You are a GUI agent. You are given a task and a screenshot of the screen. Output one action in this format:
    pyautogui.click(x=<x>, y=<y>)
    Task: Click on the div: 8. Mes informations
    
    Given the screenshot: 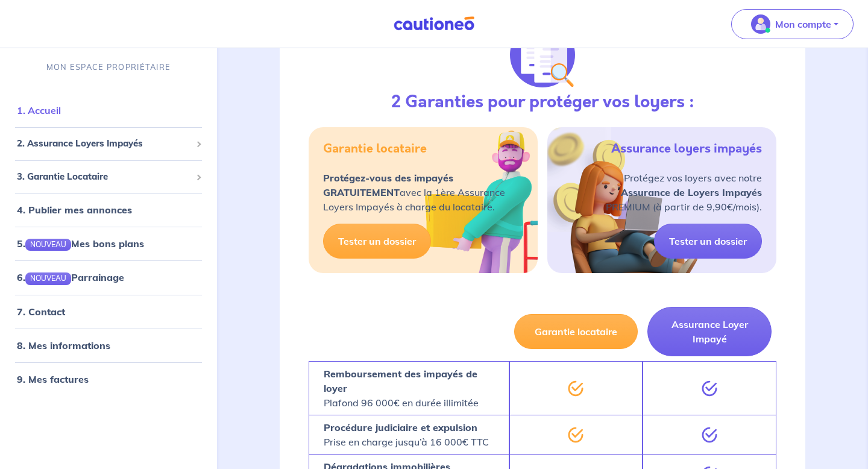 What is the action you would take?
    pyautogui.click(x=108, y=344)
    